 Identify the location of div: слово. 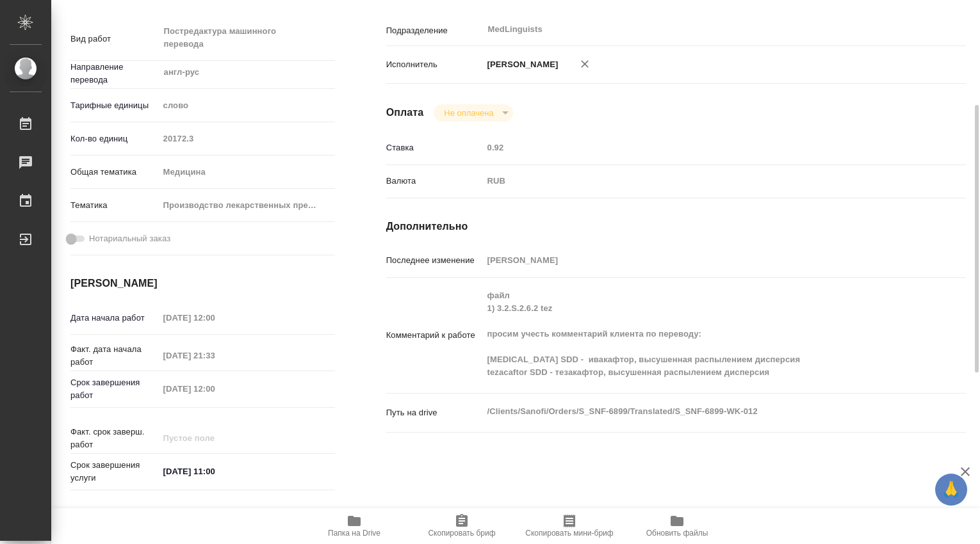
(246, 106).